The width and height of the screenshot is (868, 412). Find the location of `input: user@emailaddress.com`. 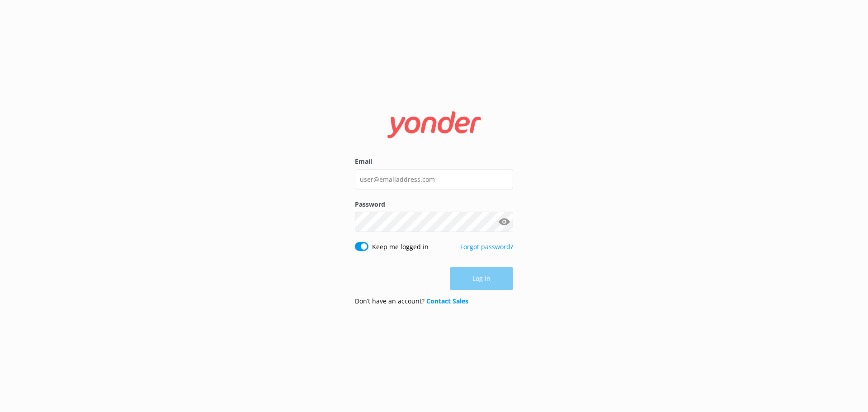

input: user@emailaddress.com is located at coordinates (434, 179).